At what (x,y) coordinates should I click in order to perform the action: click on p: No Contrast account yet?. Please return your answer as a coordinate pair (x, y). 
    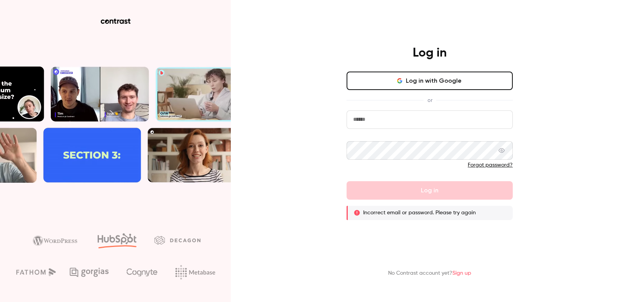
    Looking at the image, I should click on (430, 273).